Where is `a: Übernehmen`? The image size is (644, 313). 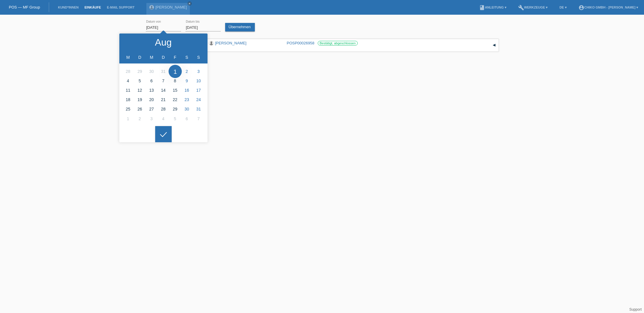 a: Übernehmen is located at coordinates (239, 27).